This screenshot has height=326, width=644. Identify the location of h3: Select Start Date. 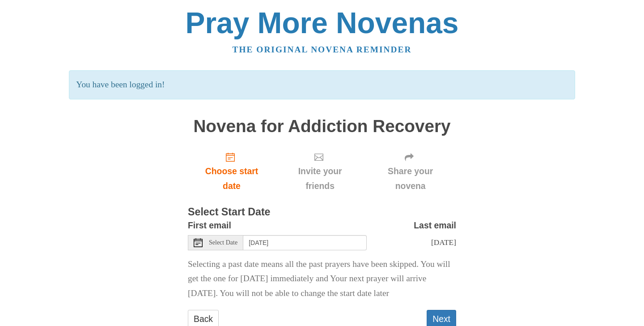
(322, 212).